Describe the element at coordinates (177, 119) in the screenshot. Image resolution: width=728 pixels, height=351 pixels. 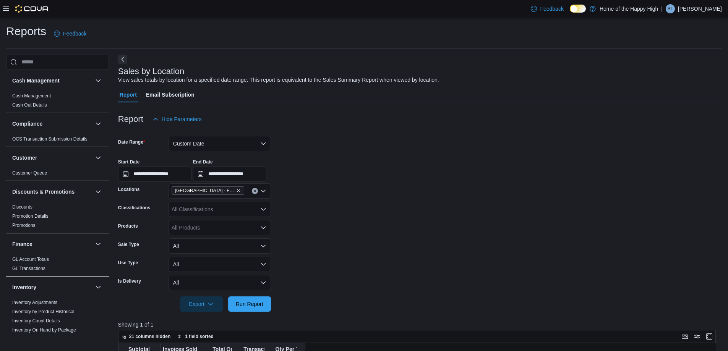
I see `button: Hide Parameters` at that location.